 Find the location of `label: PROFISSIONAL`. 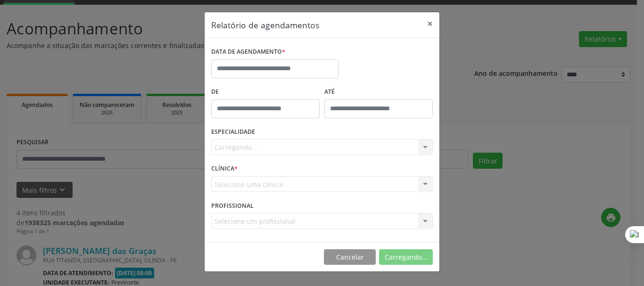

label: PROFISSIONAL is located at coordinates (232, 205).